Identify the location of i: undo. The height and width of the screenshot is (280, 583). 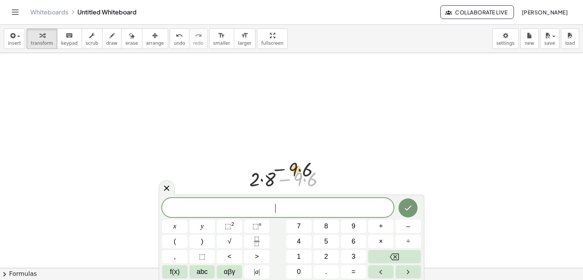
(179, 36).